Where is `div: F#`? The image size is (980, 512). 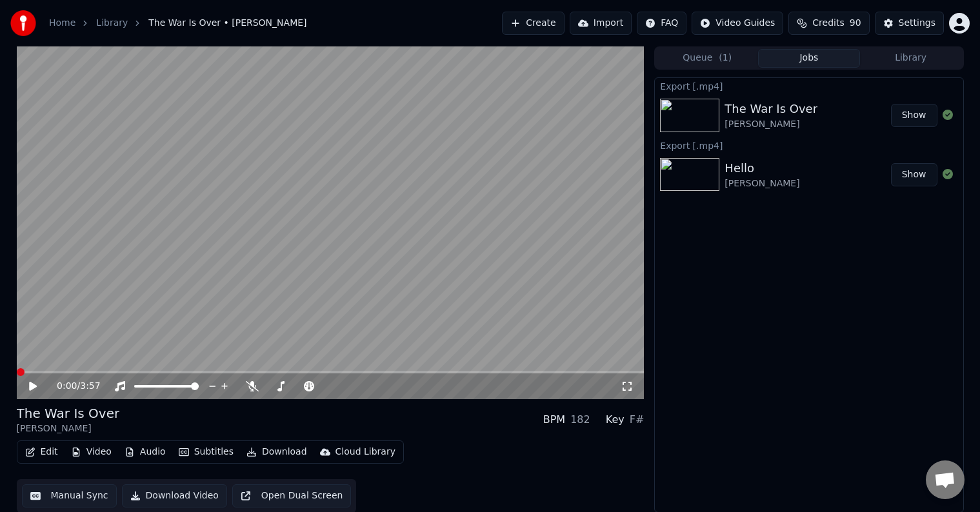 div: F# is located at coordinates (636, 419).